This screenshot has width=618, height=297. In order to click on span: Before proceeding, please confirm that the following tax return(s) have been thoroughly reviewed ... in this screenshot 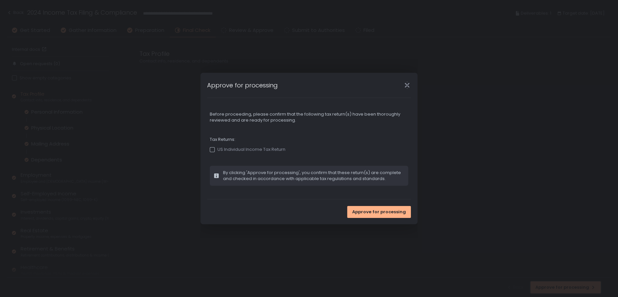, I will do `click(309, 117)`.